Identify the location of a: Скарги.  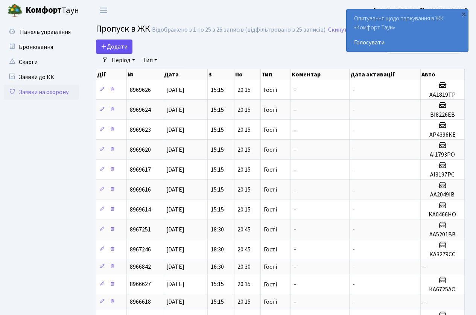
(41, 62).